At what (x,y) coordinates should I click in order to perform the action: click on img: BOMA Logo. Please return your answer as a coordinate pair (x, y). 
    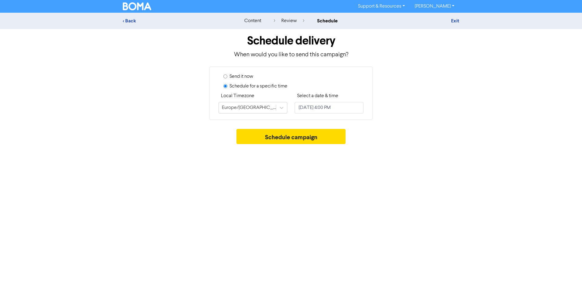
    Looking at the image, I should click on (137, 6).